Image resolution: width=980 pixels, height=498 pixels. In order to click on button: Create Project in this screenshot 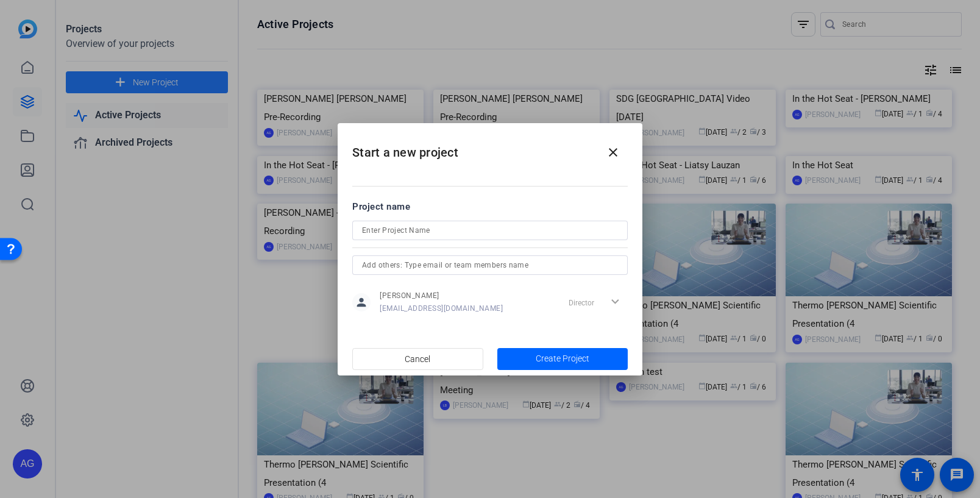, I will do `click(563, 360)`.